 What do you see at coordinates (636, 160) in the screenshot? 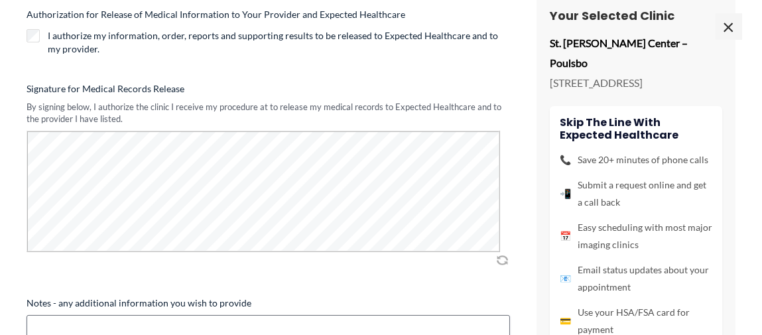
I see `li: Save 20+ minutes of phone calls` at bounding box center [636, 160].